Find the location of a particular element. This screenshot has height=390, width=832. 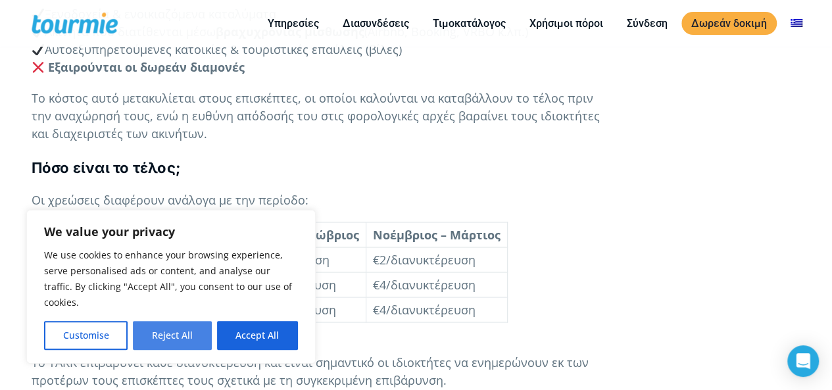

span: Αυτοεξυπηρετούμενες κατοικίες & τουριστικές επαύλεις (βίλες) is located at coordinates (217, 49).